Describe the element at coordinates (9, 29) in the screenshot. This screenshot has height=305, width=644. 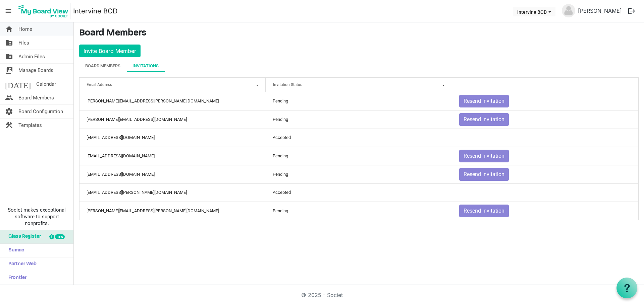
I see `span: home` at that location.